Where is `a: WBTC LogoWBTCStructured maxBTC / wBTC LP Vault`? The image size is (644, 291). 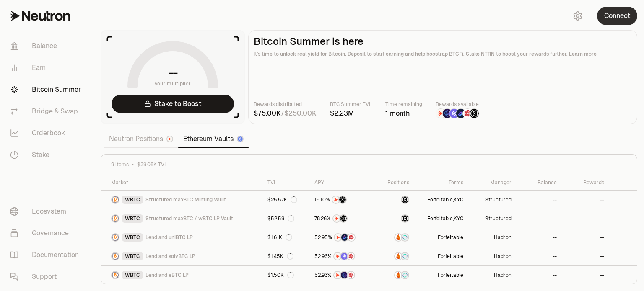 a: WBTC LogoWBTCStructured maxBTC / wBTC LP Vault is located at coordinates (181, 218).